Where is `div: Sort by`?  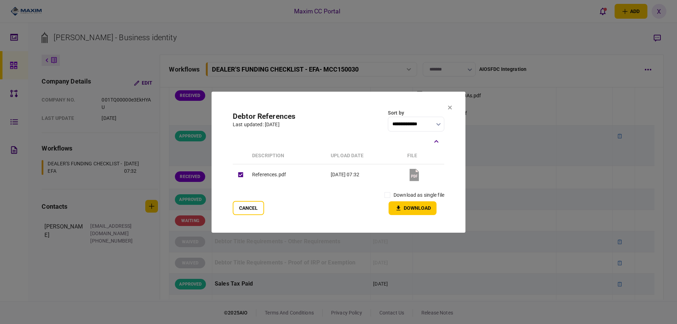 div: Sort by is located at coordinates (416, 113).